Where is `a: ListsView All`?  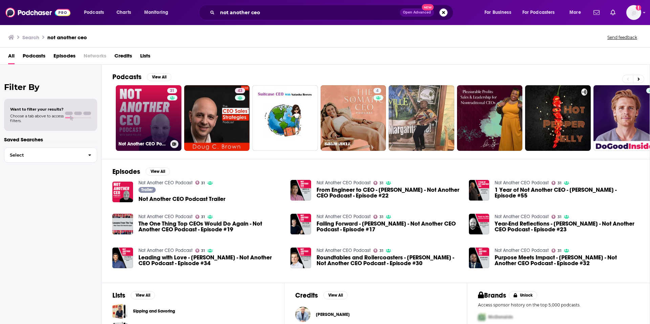
a: ListsView All is located at coordinates (134, 296).